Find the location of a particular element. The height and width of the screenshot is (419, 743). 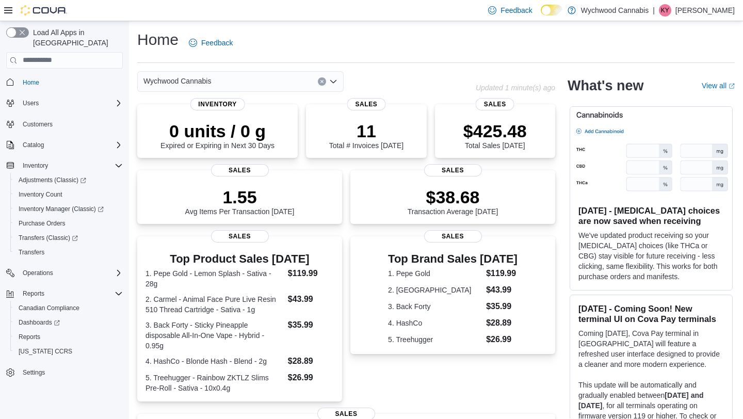

h1: Home is located at coordinates (158, 40).